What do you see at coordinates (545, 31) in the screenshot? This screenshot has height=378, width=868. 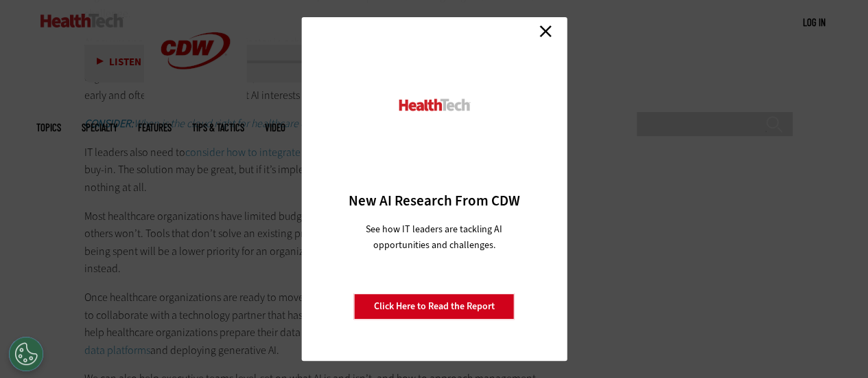 I see `a: Close` at bounding box center [545, 31].